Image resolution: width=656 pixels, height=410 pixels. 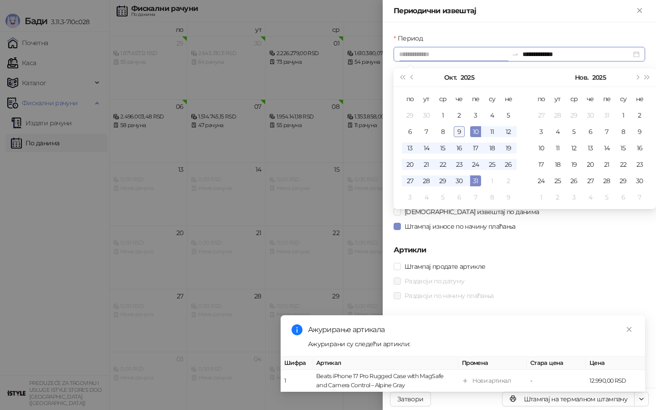 I want to click on td: Beats iPhone 17 Pro Rugged Case with MagSafe and Camera Control – Alpine Gray, so click(x=386, y=381).